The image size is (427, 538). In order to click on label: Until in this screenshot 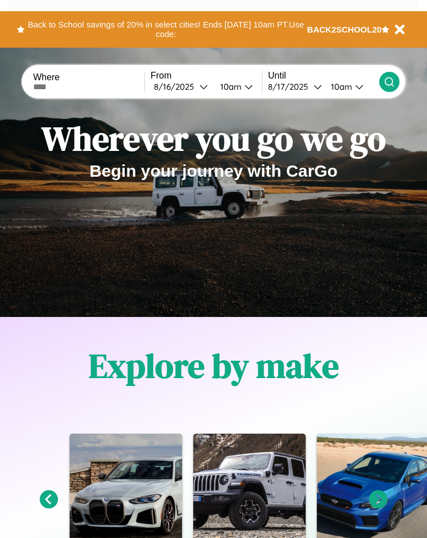, I will do `click(323, 76)`.